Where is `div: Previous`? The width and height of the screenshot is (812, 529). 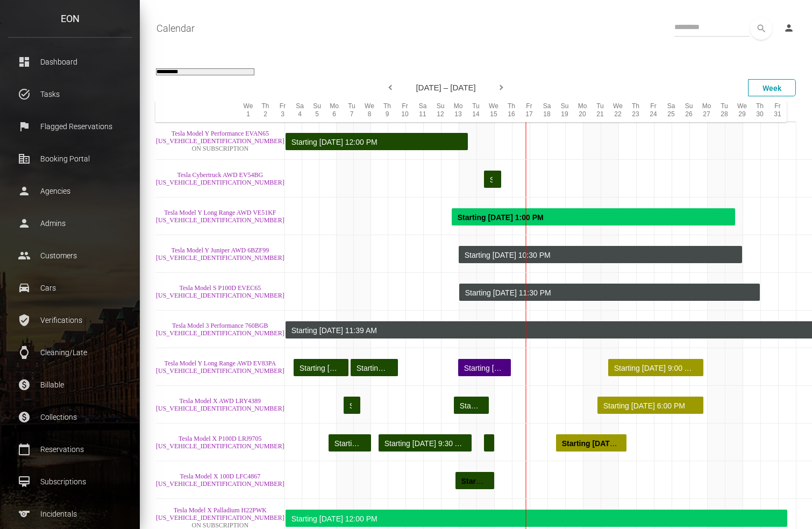
div: Previous is located at coordinates (389, 88).